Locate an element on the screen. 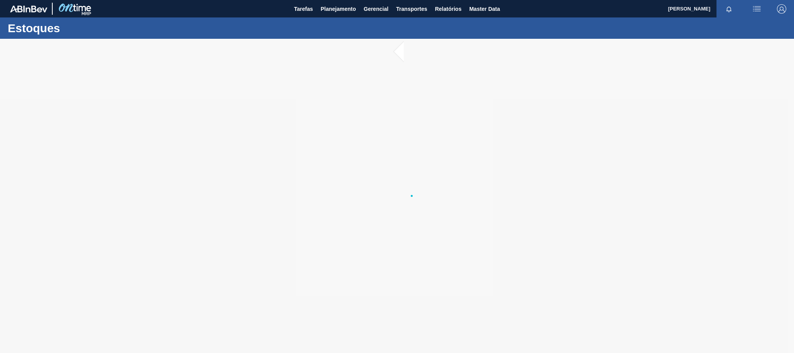 The image size is (794, 353). span: Transportes is located at coordinates (412, 9).